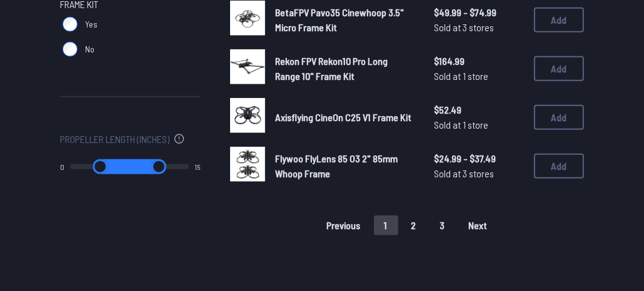  I want to click on span: Propeller Length (Inches), so click(115, 140).